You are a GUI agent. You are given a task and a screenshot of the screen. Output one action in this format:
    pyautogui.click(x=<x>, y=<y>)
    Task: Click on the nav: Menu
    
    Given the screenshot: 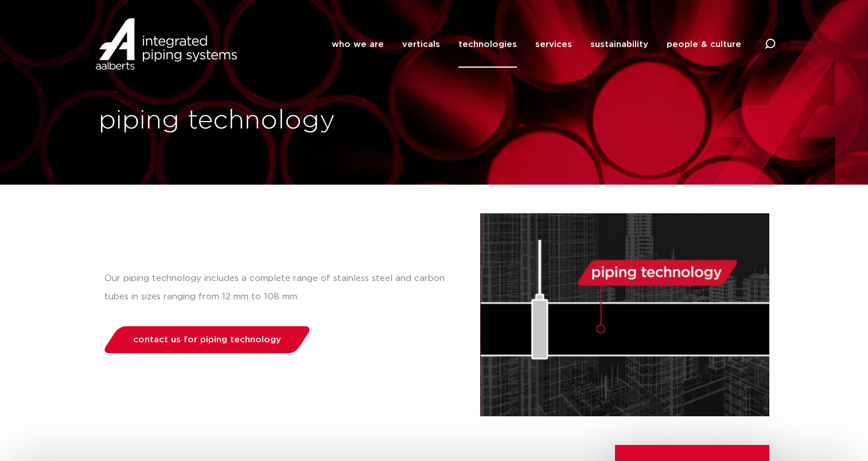 What is the action you would take?
    pyautogui.click(x=536, y=44)
    